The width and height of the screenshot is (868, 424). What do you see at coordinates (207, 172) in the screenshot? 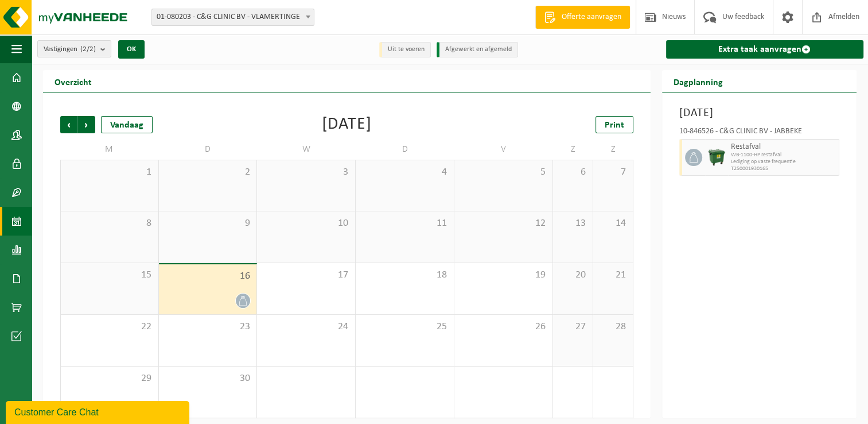
I see `span: 2` at bounding box center [207, 172].